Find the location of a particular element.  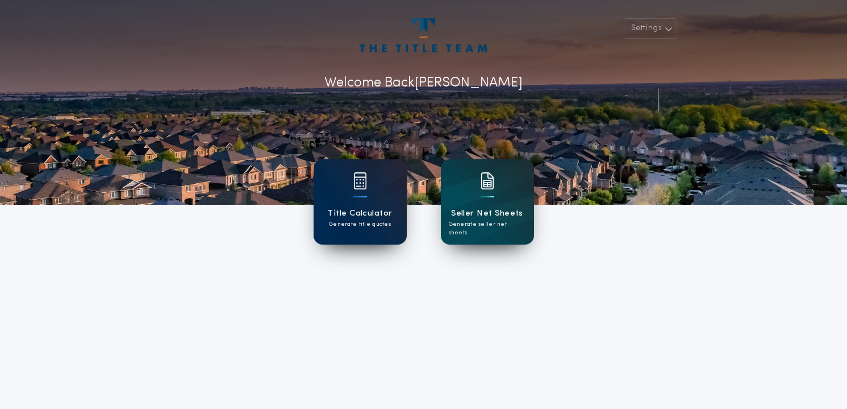

h1: Seller Net Sheets is located at coordinates (487, 213).